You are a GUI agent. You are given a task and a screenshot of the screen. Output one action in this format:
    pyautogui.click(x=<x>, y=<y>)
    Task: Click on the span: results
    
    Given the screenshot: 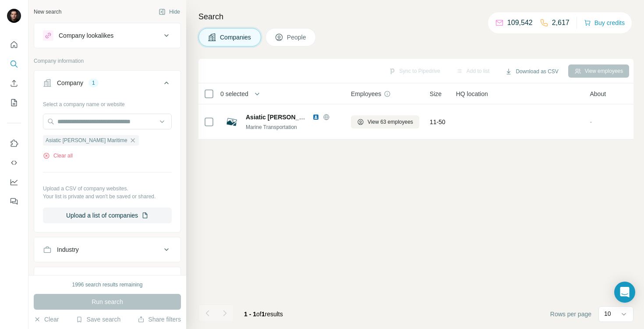 What is the action you would take?
    pyautogui.click(x=263, y=314)
    